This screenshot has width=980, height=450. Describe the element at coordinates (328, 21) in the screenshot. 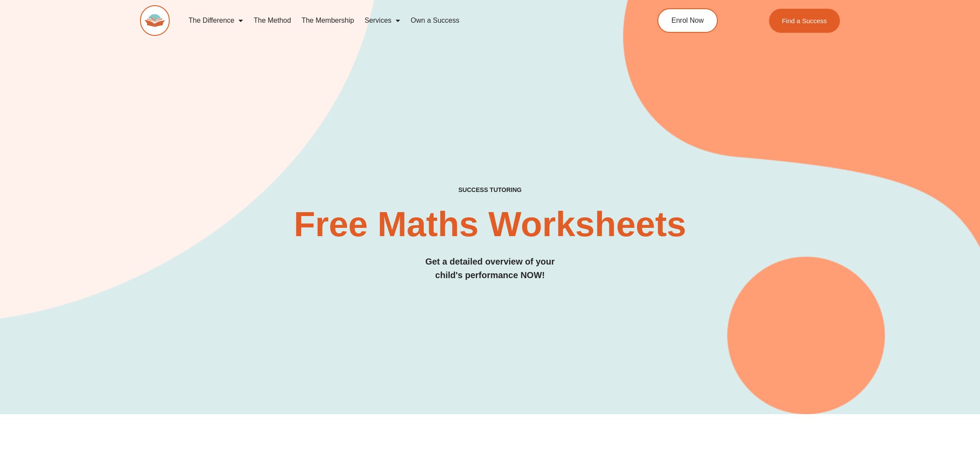

I see `a: The Membership` at that location.